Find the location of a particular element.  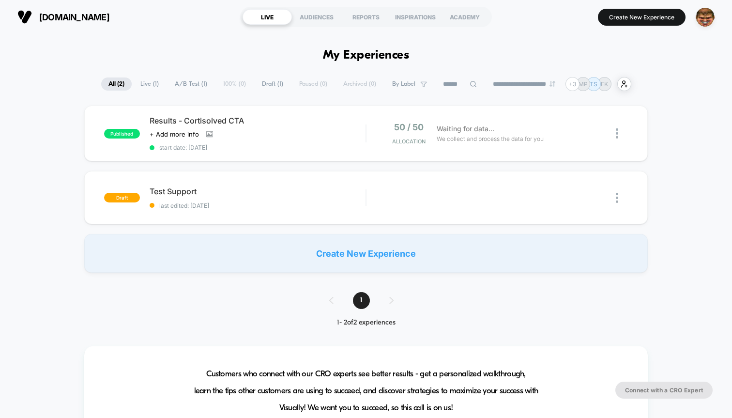

span: Waiting for data... is located at coordinates (465, 129).